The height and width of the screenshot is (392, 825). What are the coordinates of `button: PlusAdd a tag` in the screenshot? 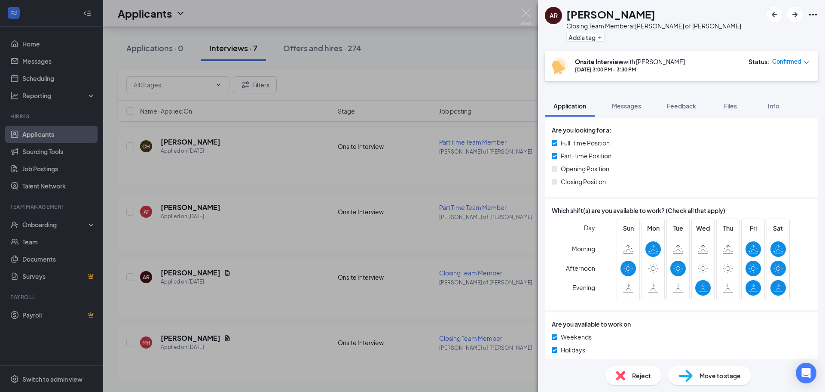 It's located at (585, 37).